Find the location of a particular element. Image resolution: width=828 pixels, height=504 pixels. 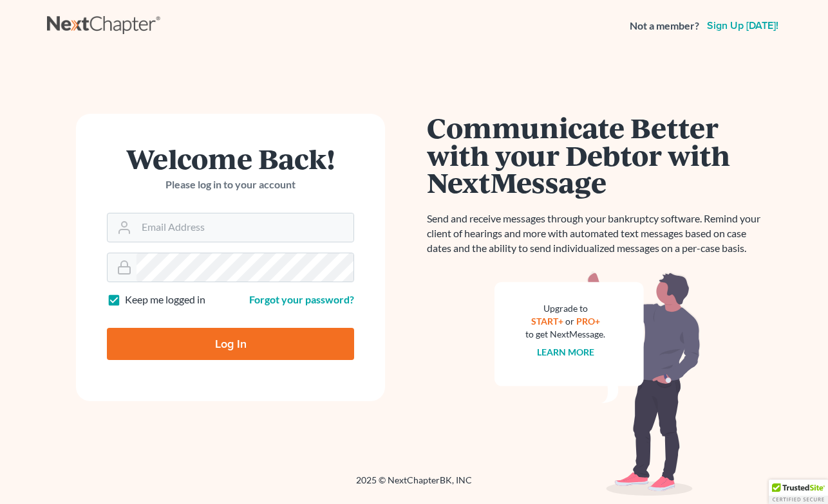

a: START+ is located at coordinates (547, 321).